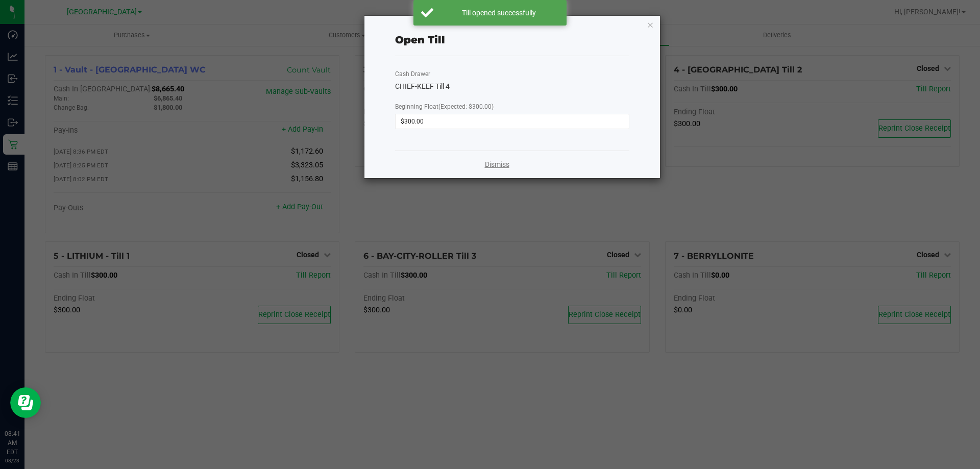  I want to click on span: (Expected: $300.00), so click(466, 107).